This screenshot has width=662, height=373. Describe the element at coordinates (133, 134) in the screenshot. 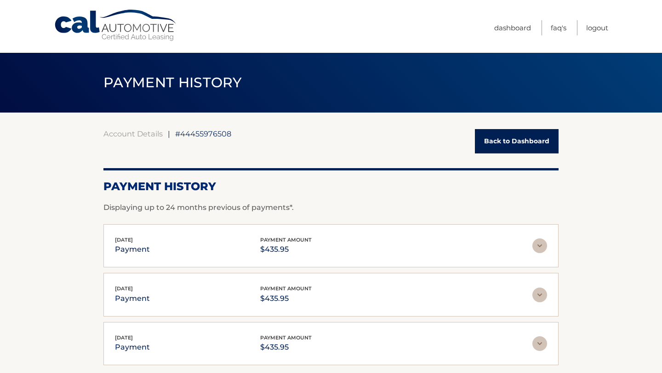

I see `a: Account Details` at that location.